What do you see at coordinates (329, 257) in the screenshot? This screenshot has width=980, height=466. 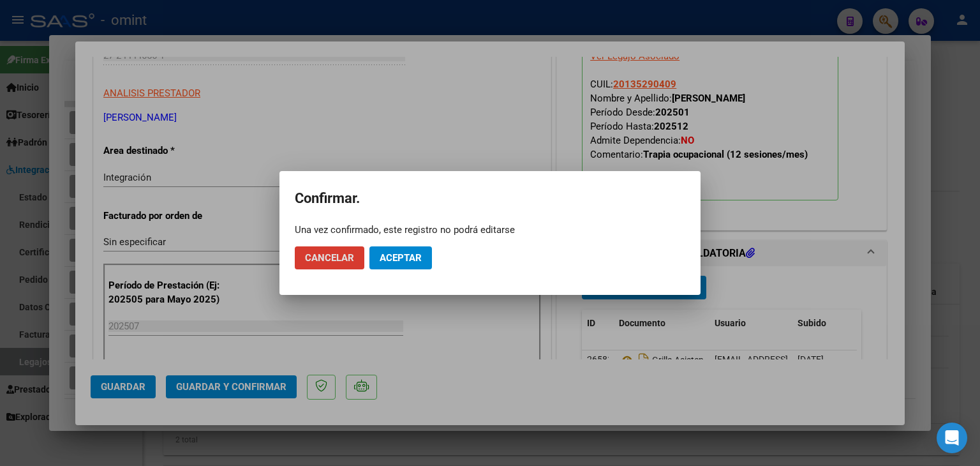 I see `button: Cancelar` at bounding box center [329, 257].